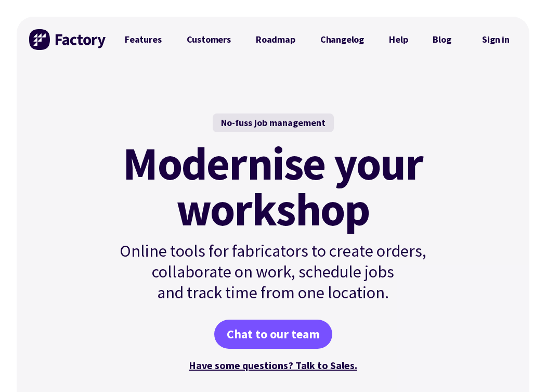 Image resolution: width=546 pixels, height=392 pixels. Describe the element at coordinates (273, 334) in the screenshot. I see `a: Chat to our team` at that location.